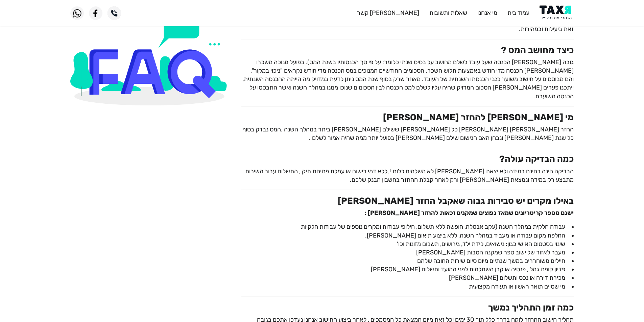 Image resolution: width=644 pixels, height=322 pixels. What do you see at coordinates (518, 13) in the screenshot?
I see `a: עמוד בית` at bounding box center [518, 13].